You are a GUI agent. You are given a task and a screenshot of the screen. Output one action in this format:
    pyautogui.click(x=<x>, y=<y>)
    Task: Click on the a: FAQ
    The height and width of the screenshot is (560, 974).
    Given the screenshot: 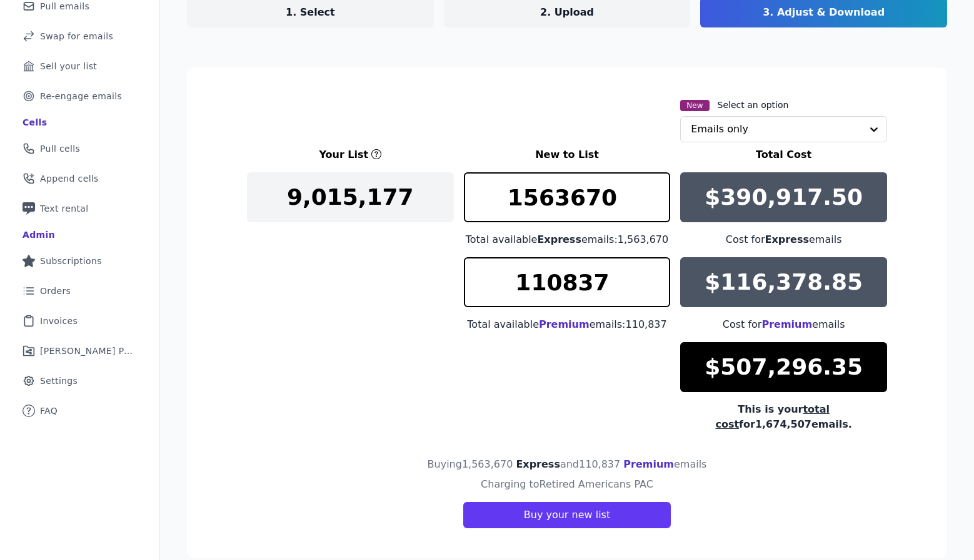 What is the action you would take?
    pyautogui.click(x=79, y=411)
    